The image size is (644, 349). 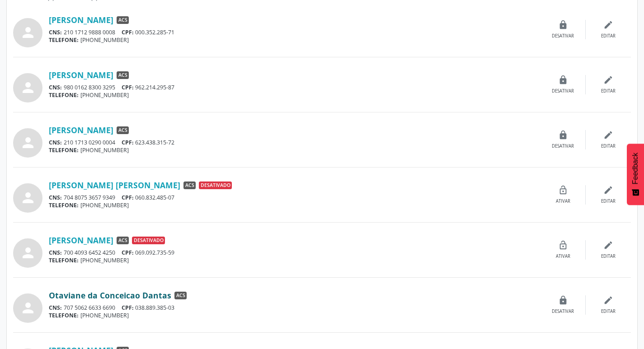 What do you see at coordinates (635, 174) in the screenshot?
I see `button: Feedback - Mostrar pesquisa` at bounding box center [635, 174].